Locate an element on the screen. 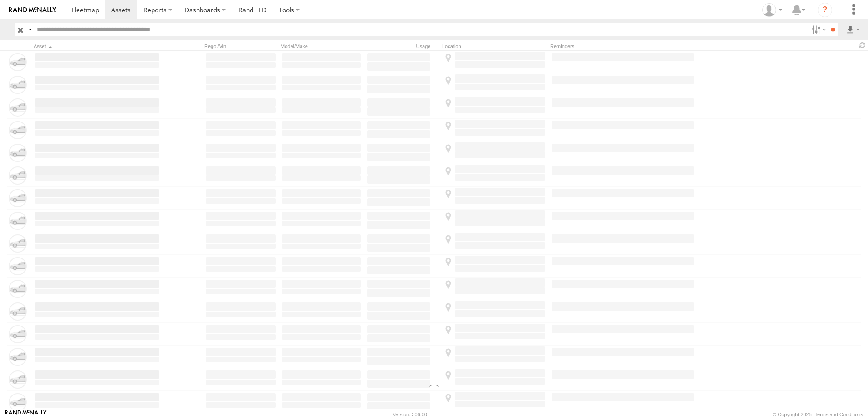  div: © Copyright 2025 - is located at coordinates (818, 414).